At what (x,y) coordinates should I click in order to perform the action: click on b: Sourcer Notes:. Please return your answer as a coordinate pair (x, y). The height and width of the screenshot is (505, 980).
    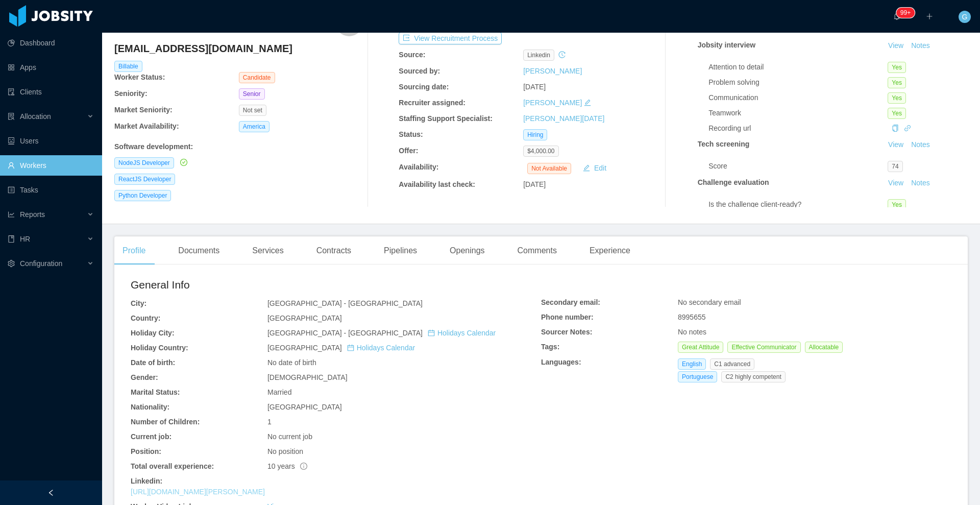
    Looking at the image, I should click on (566, 332).